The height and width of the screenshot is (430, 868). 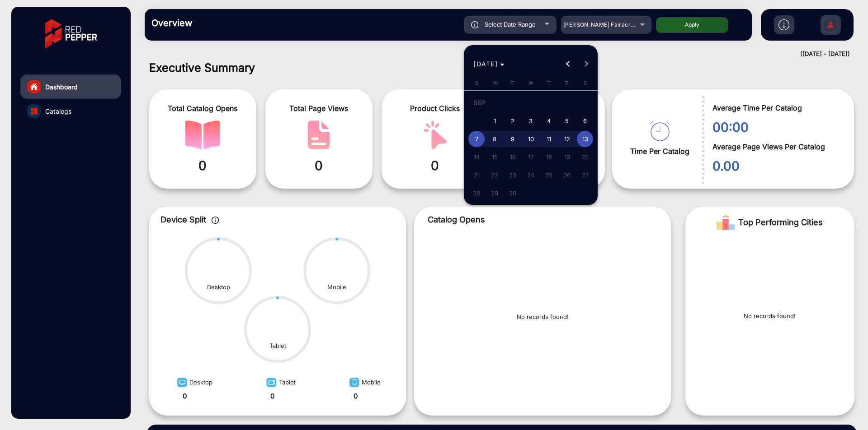 I want to click on span: W, so click(x=530, y=83).